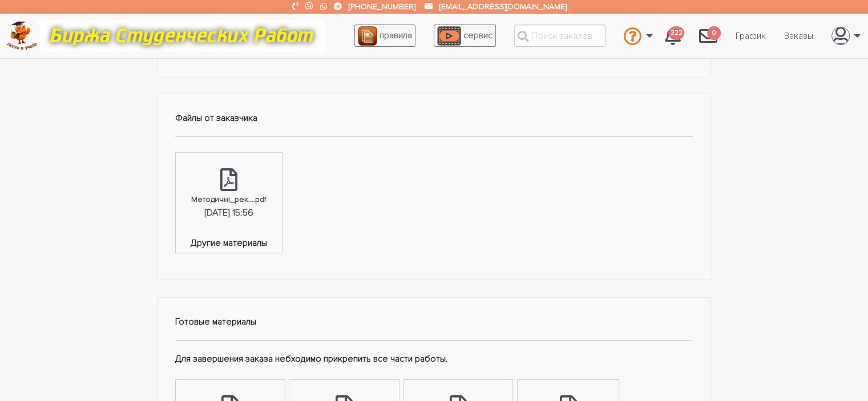 This screenshot has height=401, width=868. What do you see at coordinates (216, 322) in the screenshot?
I see `strong: Готовые материалы` at bounding box center [216, 322].